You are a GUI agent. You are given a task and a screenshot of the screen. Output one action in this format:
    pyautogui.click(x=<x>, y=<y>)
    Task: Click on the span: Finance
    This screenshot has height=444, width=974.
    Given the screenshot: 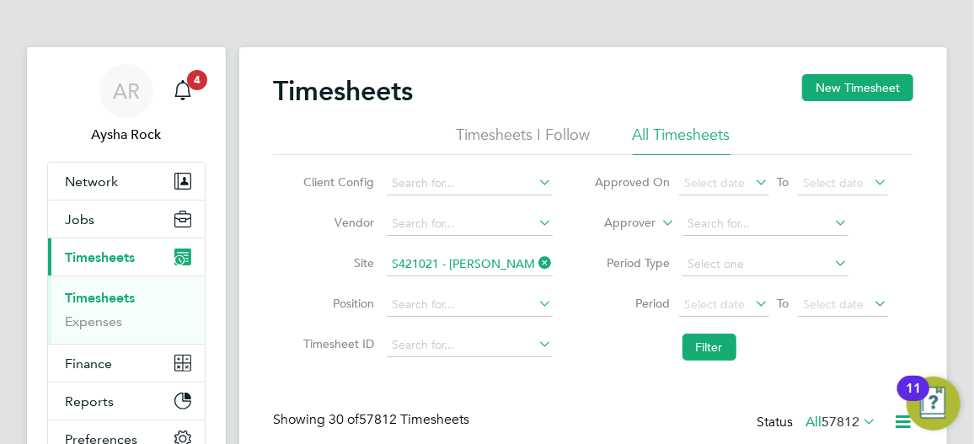 What is the action you would take?
    pyautogui.click(x=88, y=363)
    